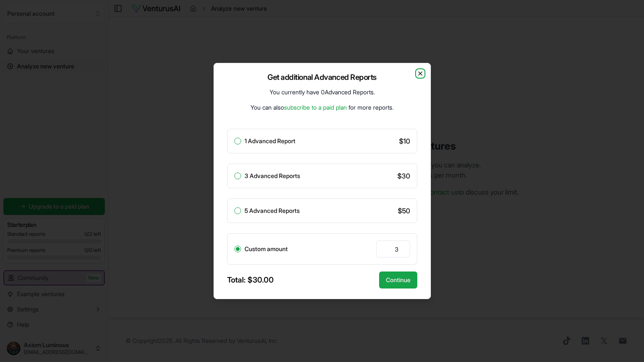  I want to click on label: 5 Advanced Reports, so click(272, 211).